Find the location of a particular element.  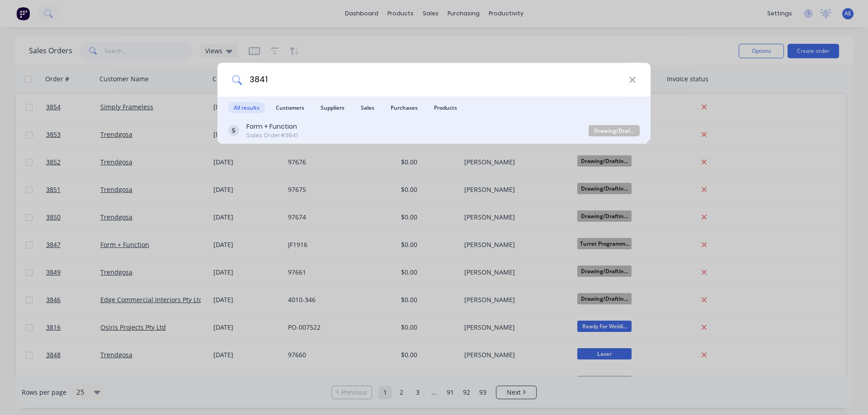

div: Drawing/Drafting is located at coordinates (614, 131).